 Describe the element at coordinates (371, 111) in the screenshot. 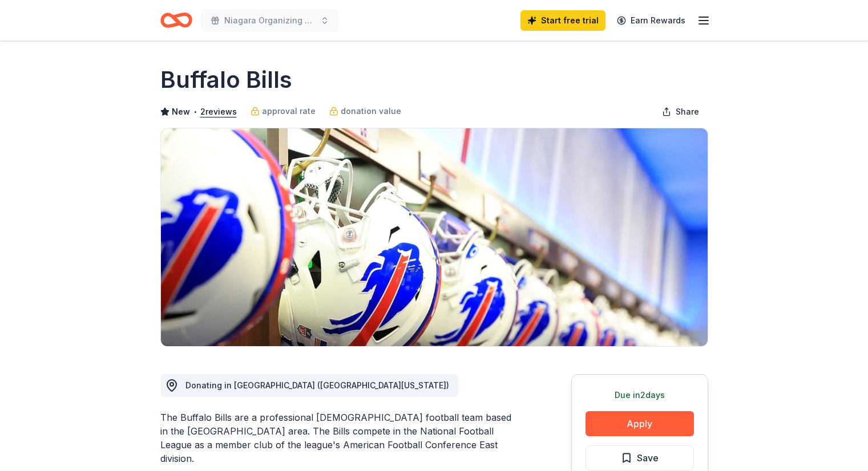

I see `span: donation value` at that location.